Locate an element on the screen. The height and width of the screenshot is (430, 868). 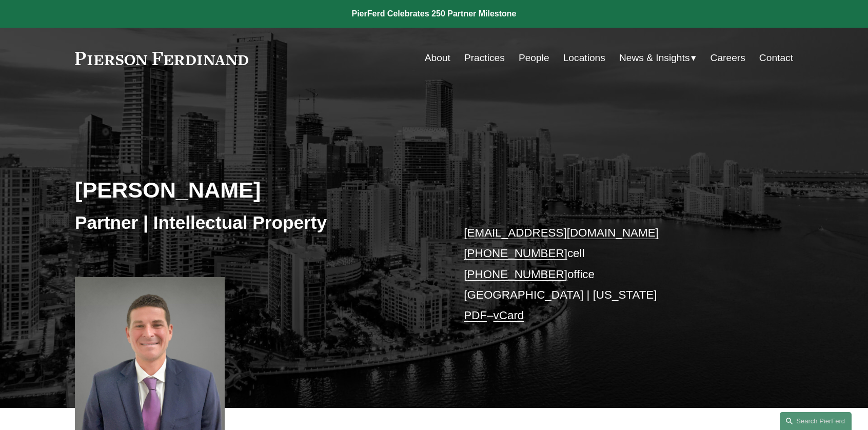
a: vCard is located at coordinates (509, 315).